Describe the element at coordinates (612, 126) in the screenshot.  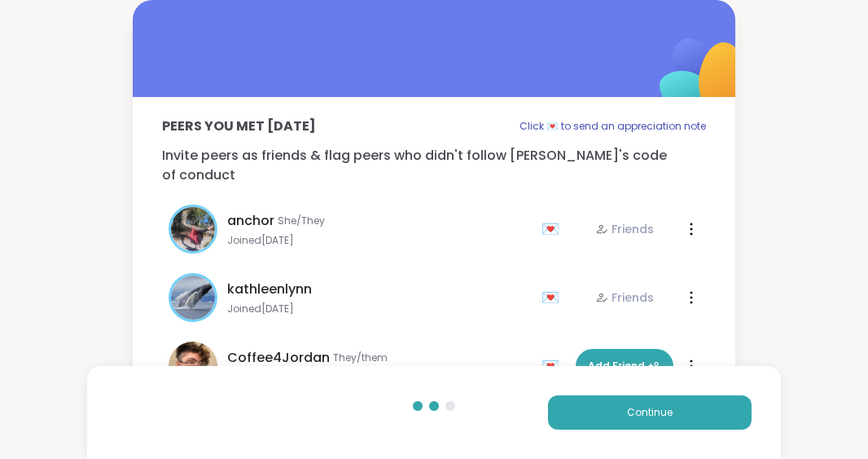
I see `p: Click 💌 to send an appreciation note` at that location.